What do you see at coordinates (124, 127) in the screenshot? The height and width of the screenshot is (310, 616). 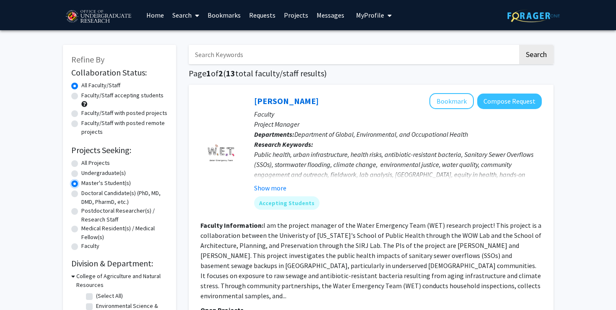 I see `label: Faculty/Staff with posted remote projects` at bounding box center [124, 127].